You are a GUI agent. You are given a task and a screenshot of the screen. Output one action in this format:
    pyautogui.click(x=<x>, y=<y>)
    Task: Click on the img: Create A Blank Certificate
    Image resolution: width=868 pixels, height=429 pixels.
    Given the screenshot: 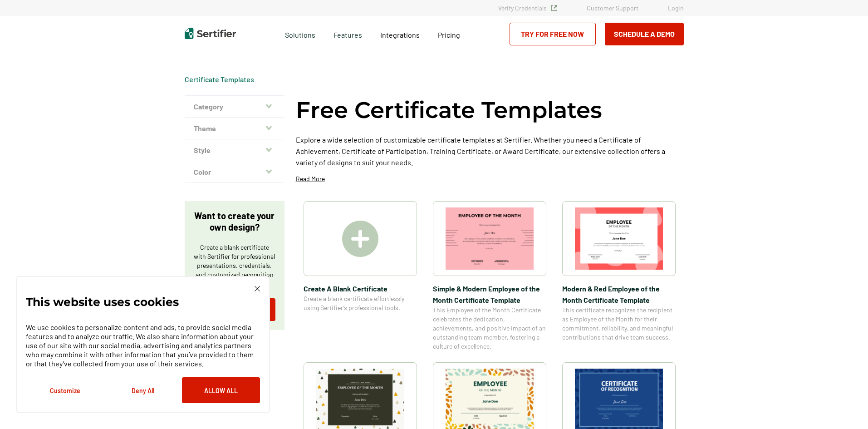 What is the action you would take?
    pyautogui.click(x=360, y=239)
    